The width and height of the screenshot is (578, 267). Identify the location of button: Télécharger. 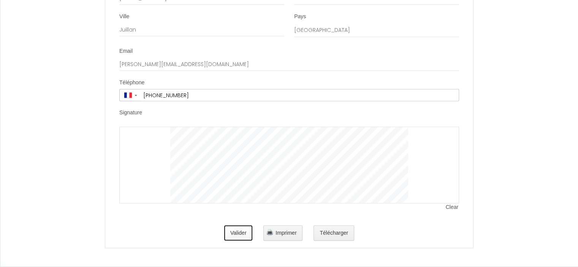
(334, 233).